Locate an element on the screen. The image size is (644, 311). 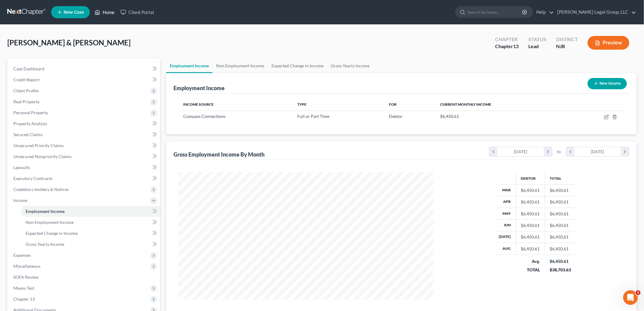
span: More in the Help Center is located at coordinates (70, 85).